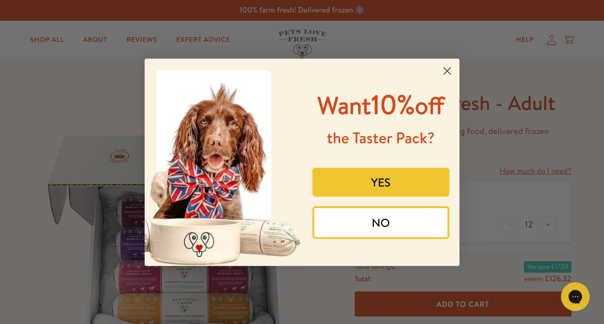 This screenshot has width=604, height=324. I want to click on span: the Taster Pack?, so click(380, 138).